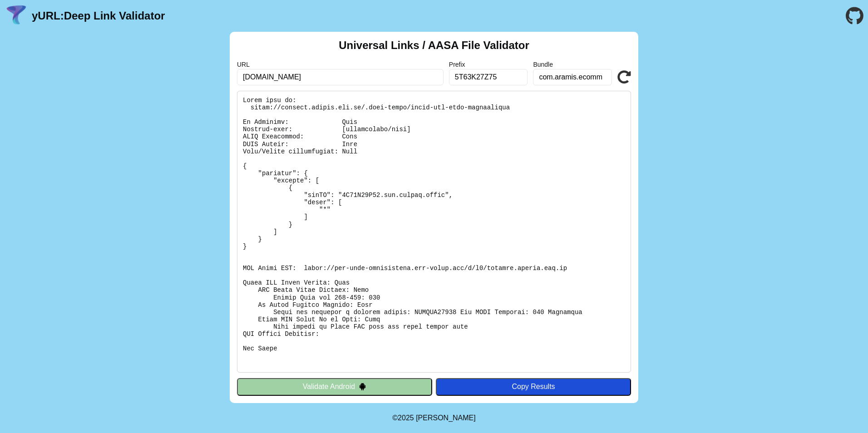  What do you see at coordinates (98, 16) in the screenshot?
I see `a: yURL:Deep Link Validator` at bounding box center [98, 16].